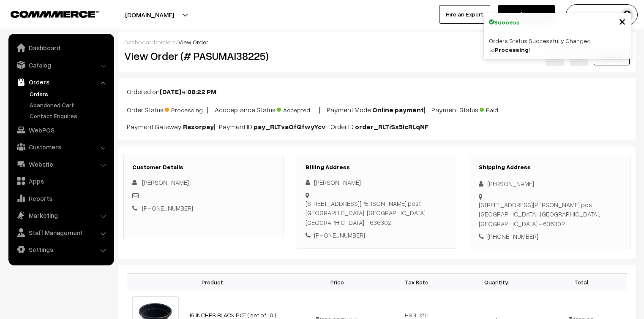 Image resolution: width=644 pixels, height=319 pixels. Describe the element at coordinates (550, 167) in the screenshot. I see `h3: Shipping Address` at that location.